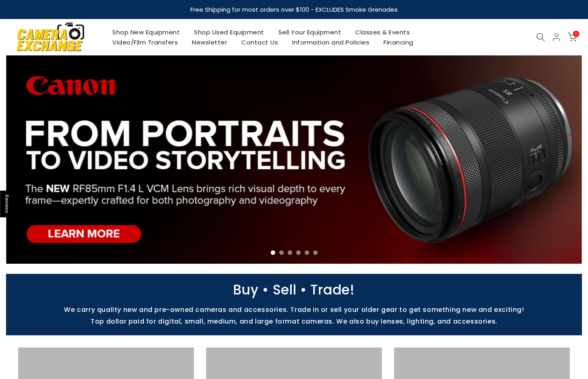 This screenshot has height=379, width=588. Describe the element at coordinates (572, 38) in the screenshot. I see `a: 0` at that location.